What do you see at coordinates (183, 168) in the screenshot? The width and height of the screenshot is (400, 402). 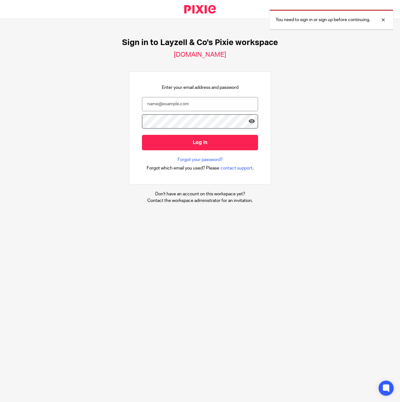 I see `span: Forgot which email you used? Please` at bounding box center [183, 168].